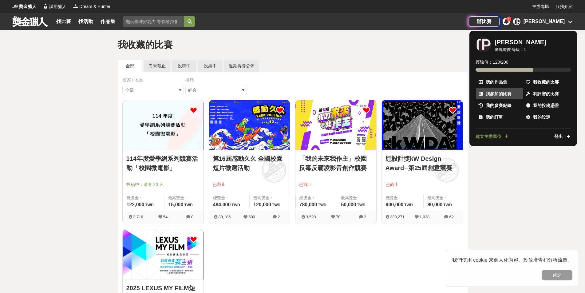 The width and height of the screenshot is (585, 293). I want to click on a: 我評審的比賽, so click(547, 94).